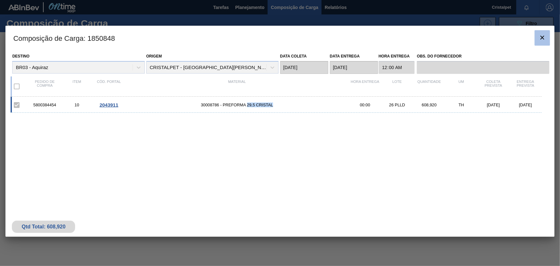  What do you see at coordinates (345, 56) in the screenshot?
I see `label: Data entrega` at bounding box center [345, 56].